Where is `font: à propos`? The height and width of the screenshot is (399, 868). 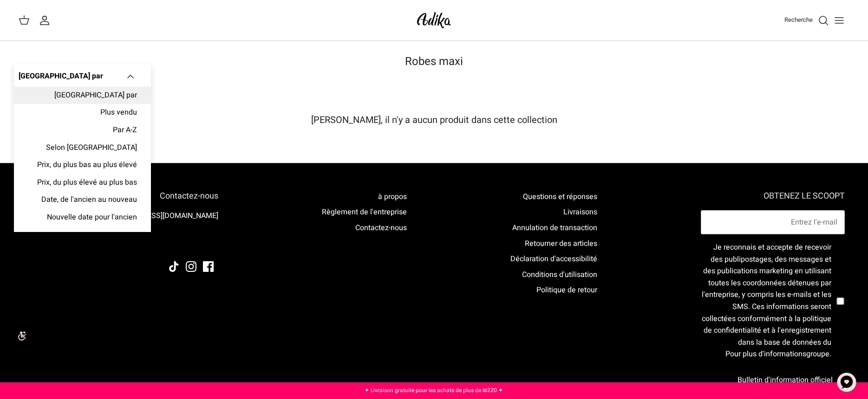
font: à propos is located at coordinates (392, 197).